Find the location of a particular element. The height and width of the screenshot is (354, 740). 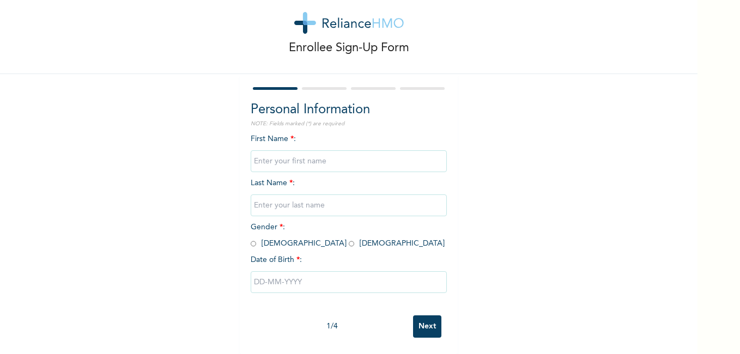

h2: Personal Information is located at coordinates (349, 110).